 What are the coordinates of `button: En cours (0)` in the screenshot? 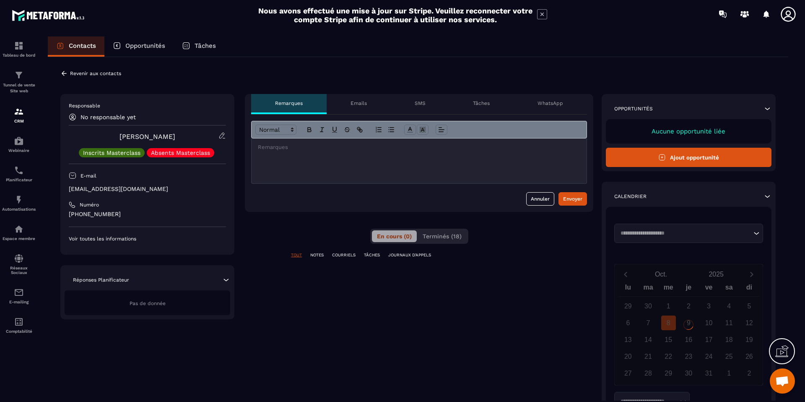 It's located at (394, 236).